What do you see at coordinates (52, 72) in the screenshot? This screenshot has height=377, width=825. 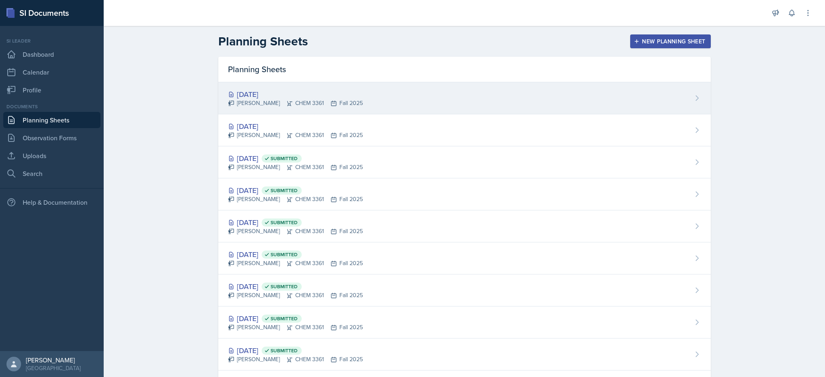 I see `a: Calendar` at bounding box center [52, 72].